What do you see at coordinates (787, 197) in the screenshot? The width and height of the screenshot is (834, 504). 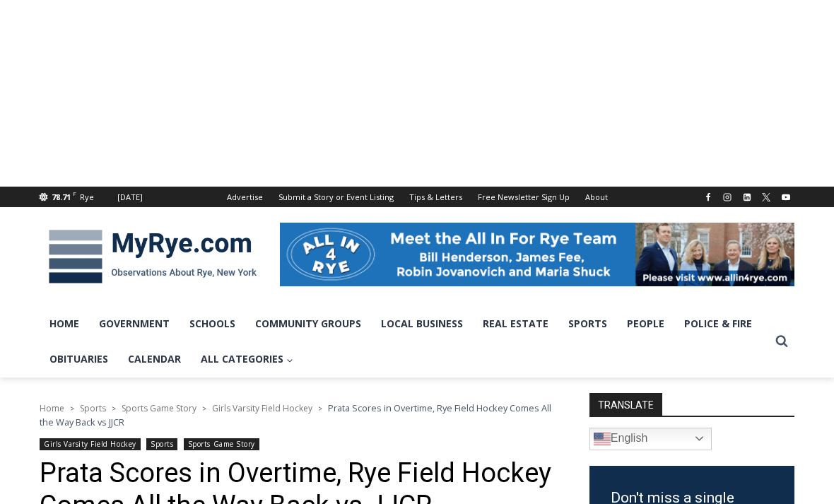 I see `a: YouTube` at bounding box center [787, 197].